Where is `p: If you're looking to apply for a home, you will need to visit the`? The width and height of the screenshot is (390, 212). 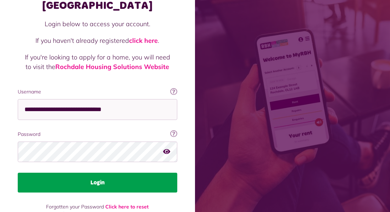
p: If you're looking to apply for a home, you will need to visit the is located at coordinates (97, 62).